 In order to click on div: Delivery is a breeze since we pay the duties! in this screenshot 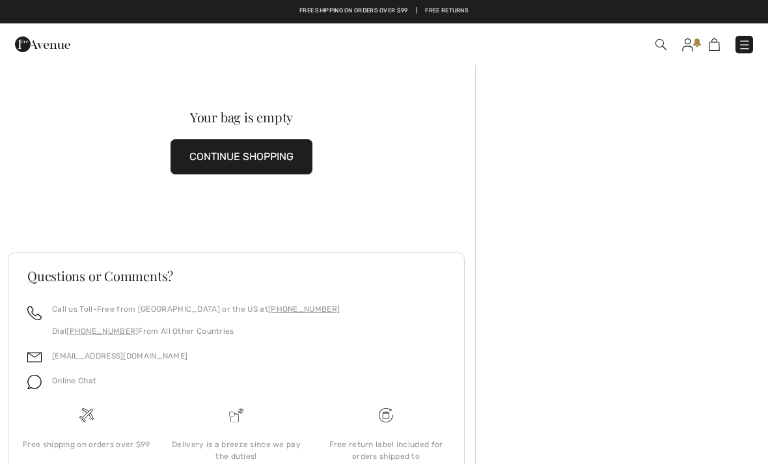, I will do `click(236, 450)`.